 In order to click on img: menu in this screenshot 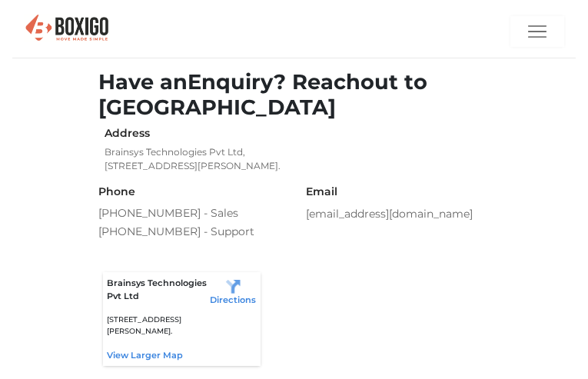, I will do `click(537, 31)`.